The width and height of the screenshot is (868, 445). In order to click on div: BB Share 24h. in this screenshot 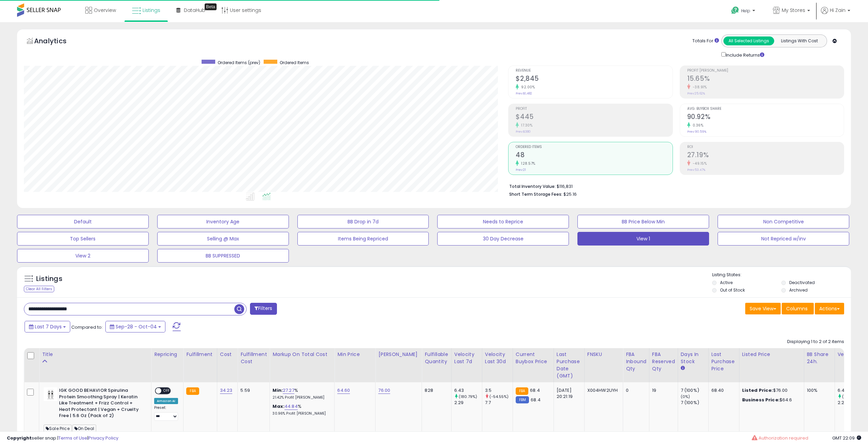, I will do `click(819, 358)`.